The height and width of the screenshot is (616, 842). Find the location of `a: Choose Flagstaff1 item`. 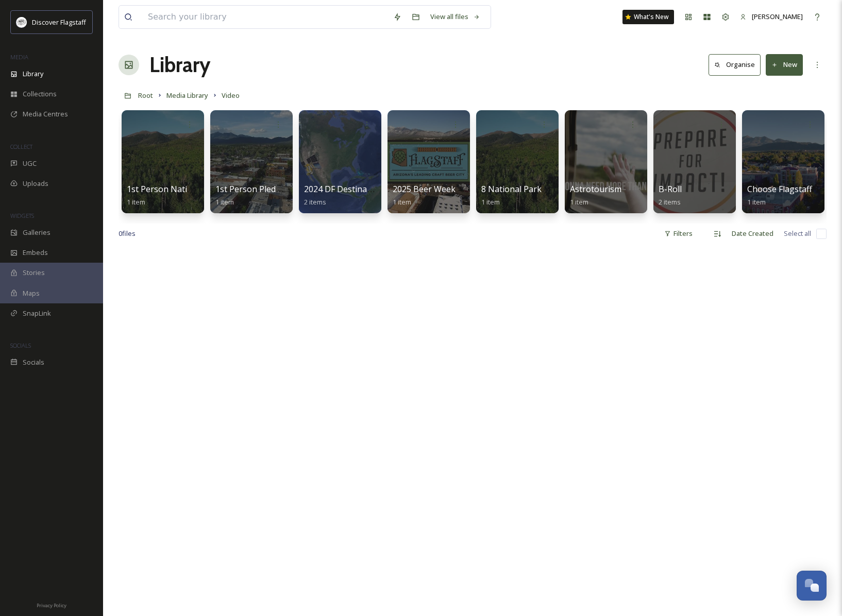

a: Choose Flagstaff1 item is located at coordinates (780, 195).